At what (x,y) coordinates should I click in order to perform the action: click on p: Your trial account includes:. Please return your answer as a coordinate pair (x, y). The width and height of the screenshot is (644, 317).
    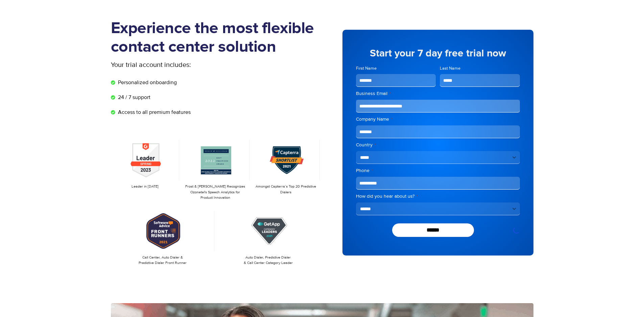
    Looking at the image, I should click on (191, 65).